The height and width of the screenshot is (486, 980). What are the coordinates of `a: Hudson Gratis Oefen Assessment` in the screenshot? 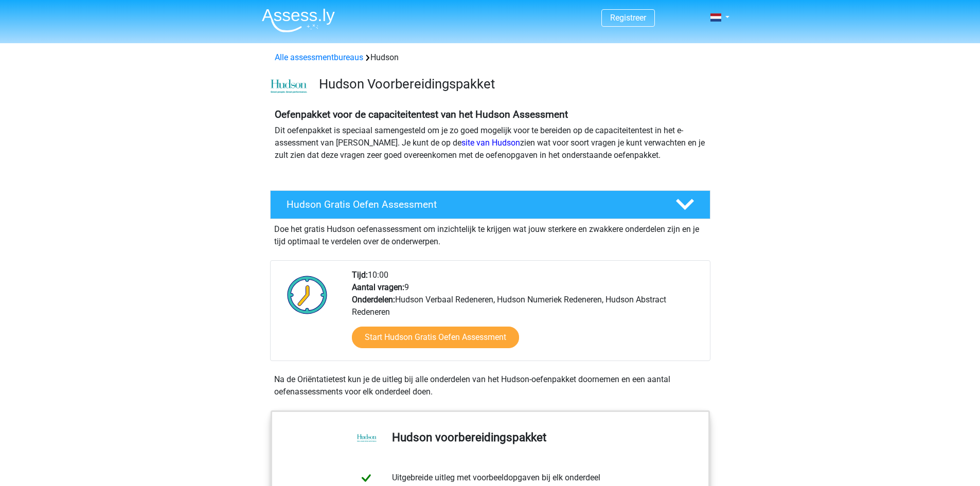 It's located at (490, 205).